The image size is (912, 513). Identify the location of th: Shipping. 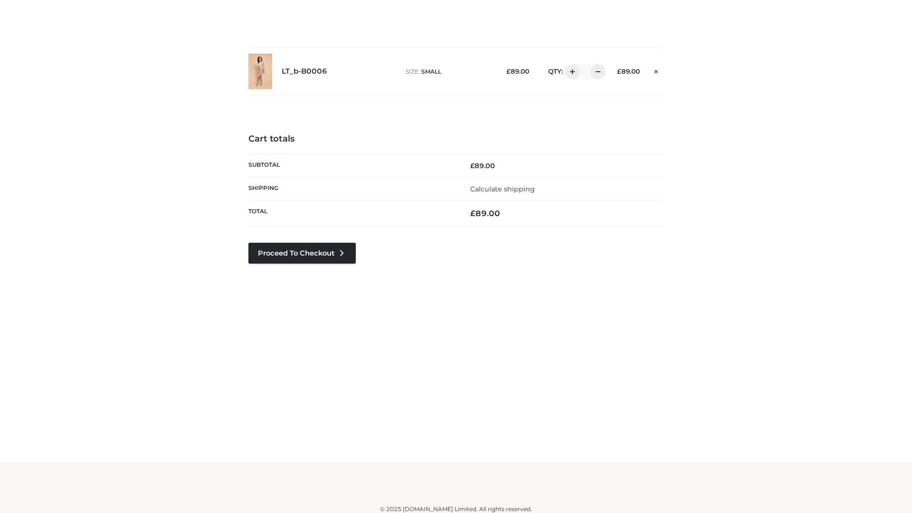
(352, 189).